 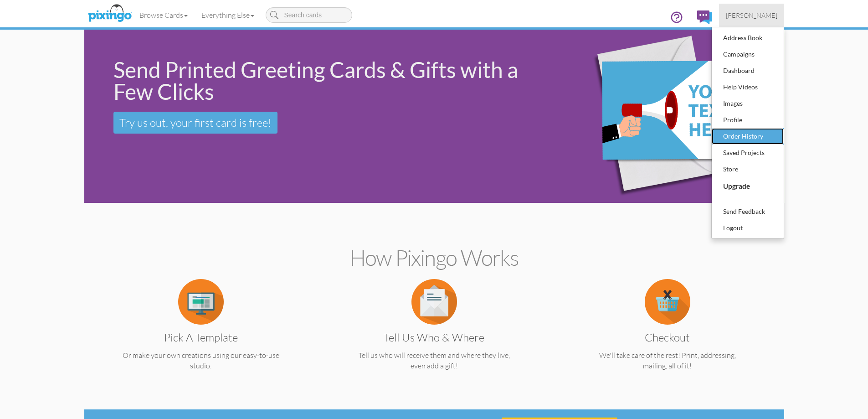 What do you see at coordinates (434, 257) in the screenshot?
I see `h2: How Pixingo works` at bounding box center [434, 257].